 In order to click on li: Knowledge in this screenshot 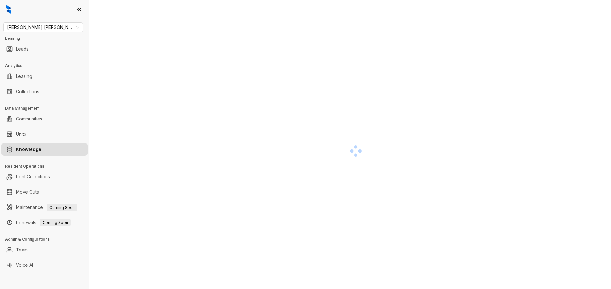, I will do `click(44, 150)`.